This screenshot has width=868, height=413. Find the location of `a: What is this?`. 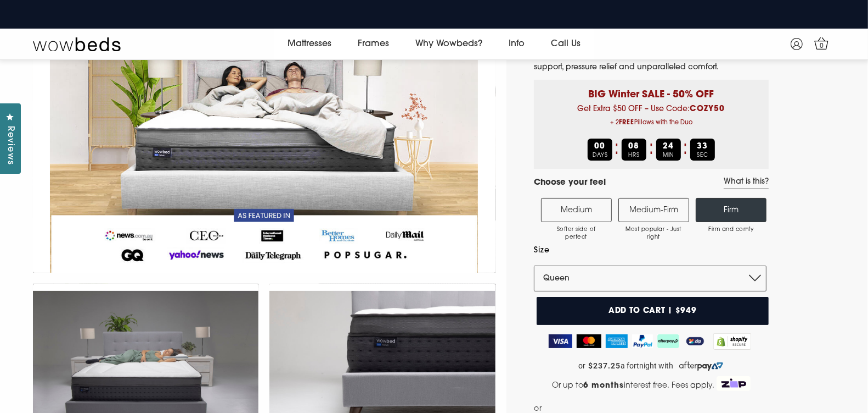

a: What is this? is located at coordinates (747, 183).